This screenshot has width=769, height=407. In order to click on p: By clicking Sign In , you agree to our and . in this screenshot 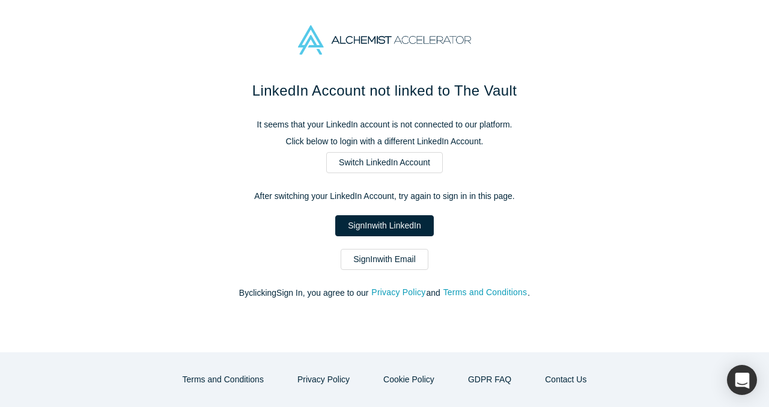, I will do `click(384, 292)`.